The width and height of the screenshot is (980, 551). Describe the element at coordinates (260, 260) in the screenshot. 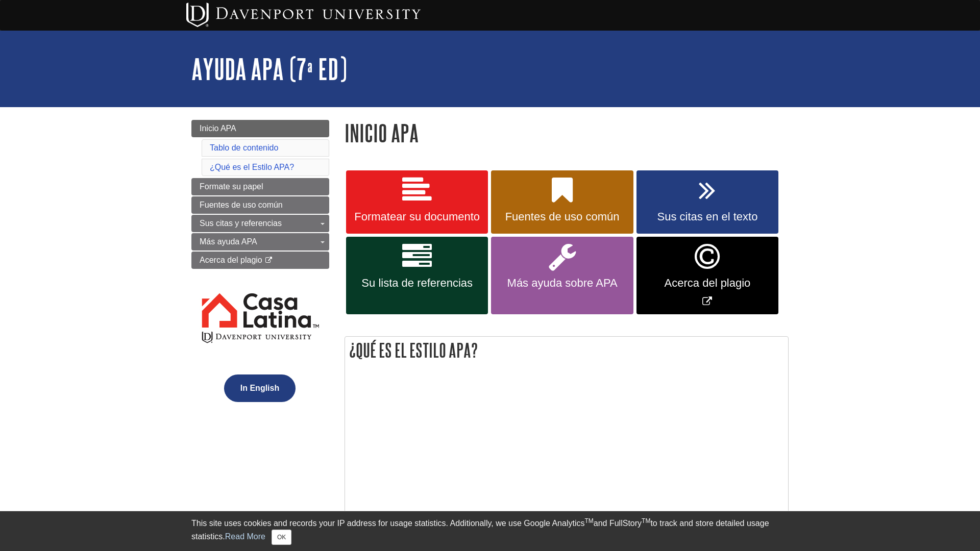

I see `a: Acerca del plagio` at that location.